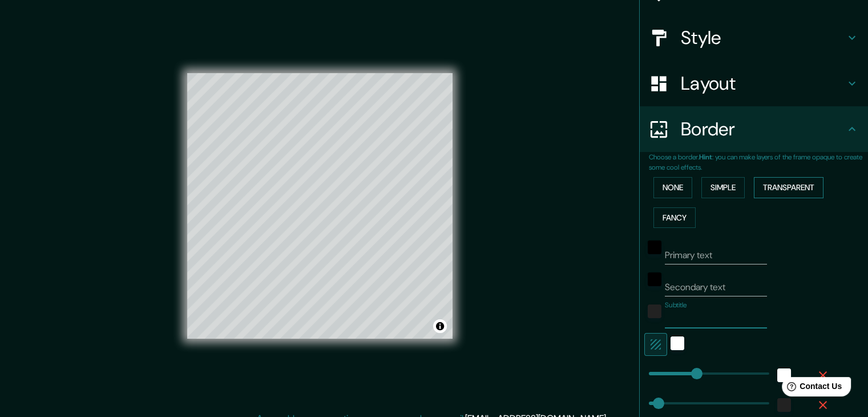  What do you see at coordinates (673, 187) in the screenshot?
I see `button: None` at bounding box center [673, 187].